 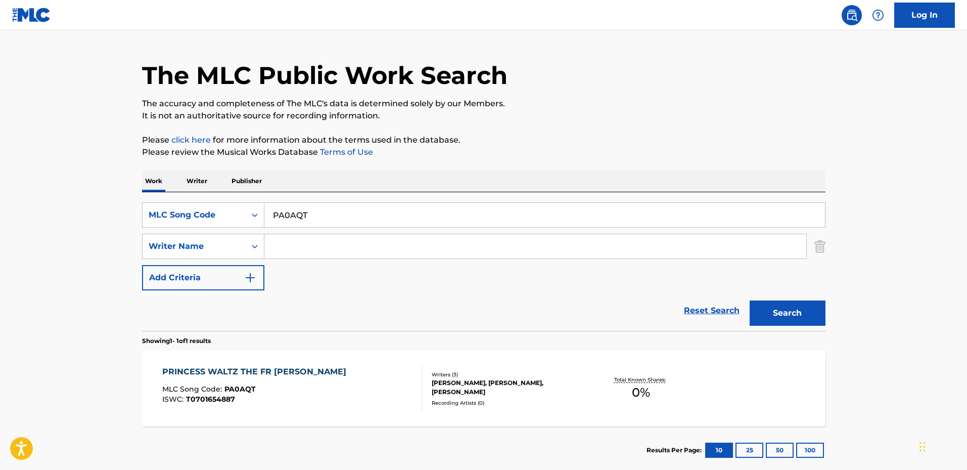 I want to click on img: Delete Criterion, so click(x=820, y=246).